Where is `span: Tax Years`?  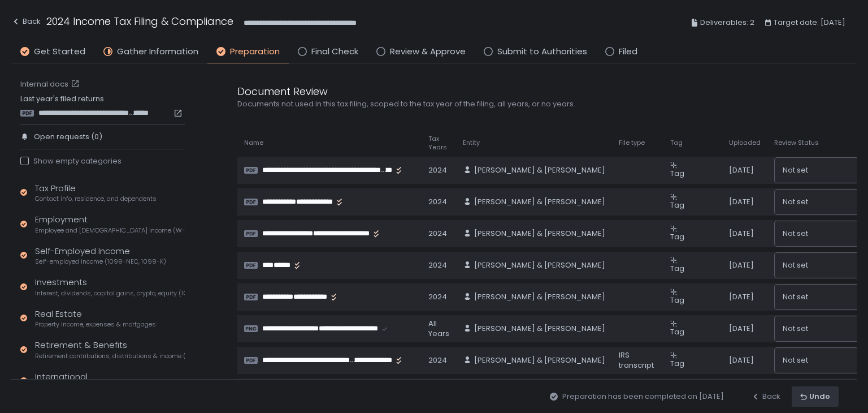 span: Tax Years is located at coordinates (439, 143).